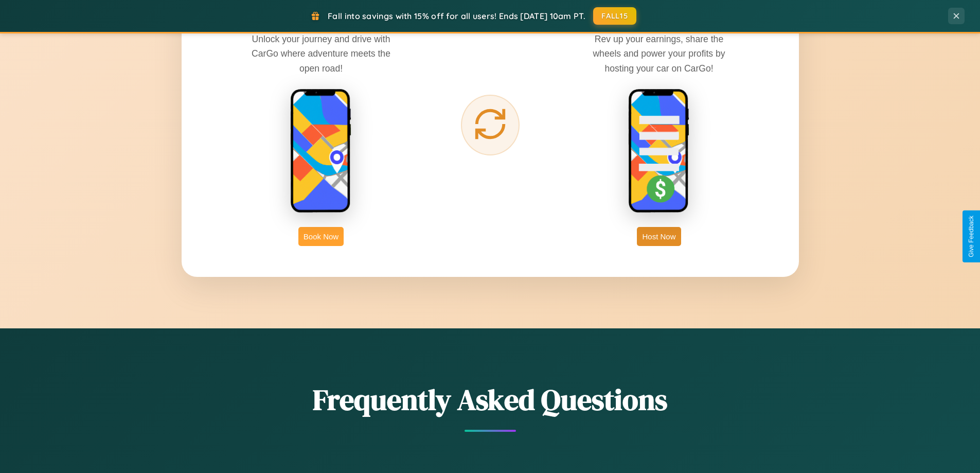 The height and width of the screenshot is (473, 980). Describe the element at coordinates (971, 236) in the screenshot. I see `div: Give Feedback` at that location.